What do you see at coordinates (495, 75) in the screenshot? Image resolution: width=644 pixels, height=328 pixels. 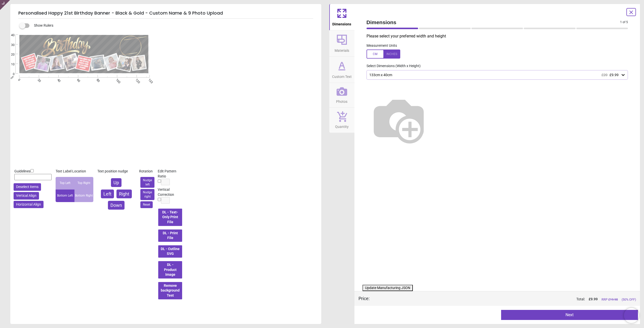 I see `div: 133cm x 40cm` at bounding box center [495, 75].